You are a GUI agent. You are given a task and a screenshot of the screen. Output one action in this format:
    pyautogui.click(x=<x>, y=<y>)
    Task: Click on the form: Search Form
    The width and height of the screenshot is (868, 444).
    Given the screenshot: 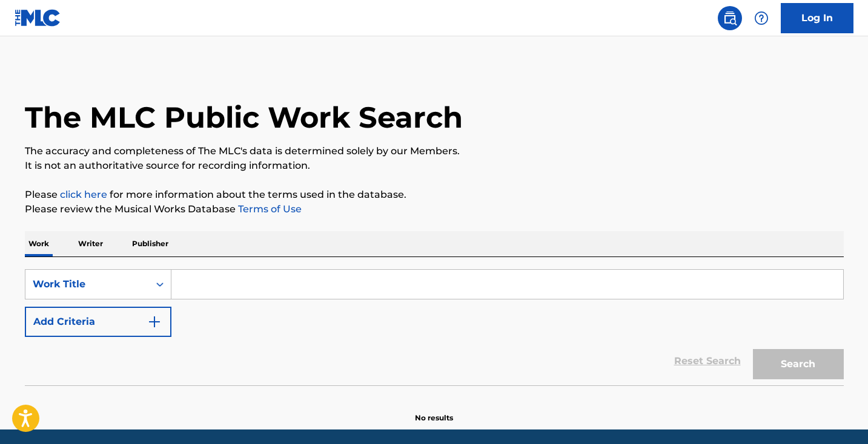 What is the action you would take?
    pyautogui.click(x=434, y=327)
    